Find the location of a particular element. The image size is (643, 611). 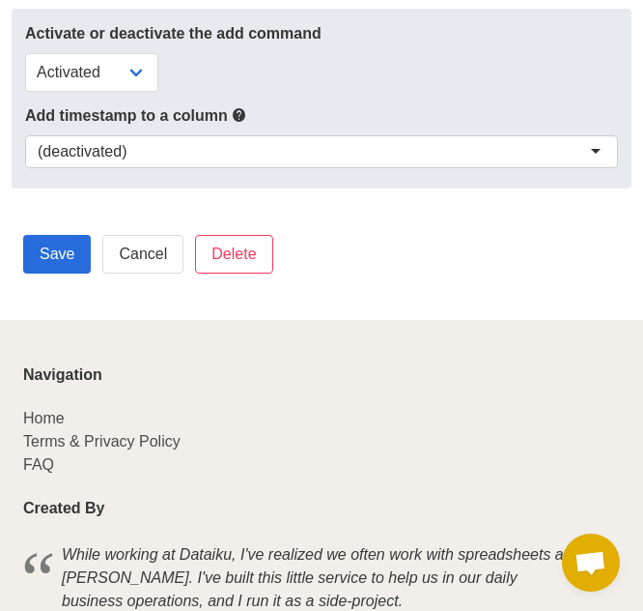

a: FAQ is located at coordinates (39, 464).